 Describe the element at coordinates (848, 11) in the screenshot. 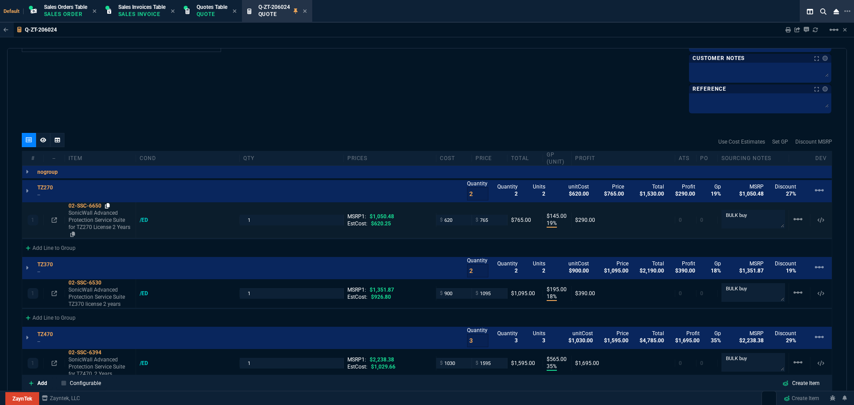

I see `nx-icon: Open New Tab` at that location.